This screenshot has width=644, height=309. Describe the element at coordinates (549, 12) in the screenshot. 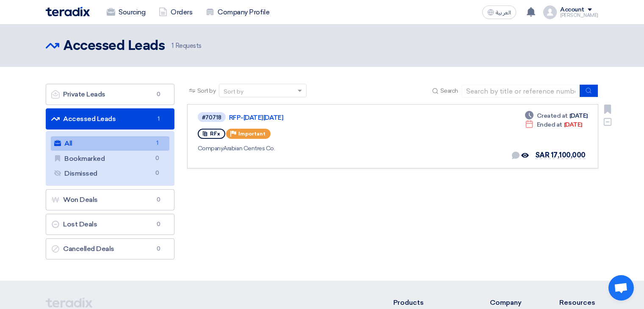

I see `img: profile_test.png` at that location.